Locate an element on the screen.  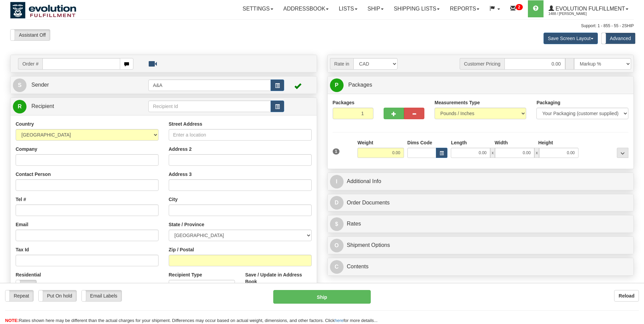
label: Width is located at coordinates (501, 143).